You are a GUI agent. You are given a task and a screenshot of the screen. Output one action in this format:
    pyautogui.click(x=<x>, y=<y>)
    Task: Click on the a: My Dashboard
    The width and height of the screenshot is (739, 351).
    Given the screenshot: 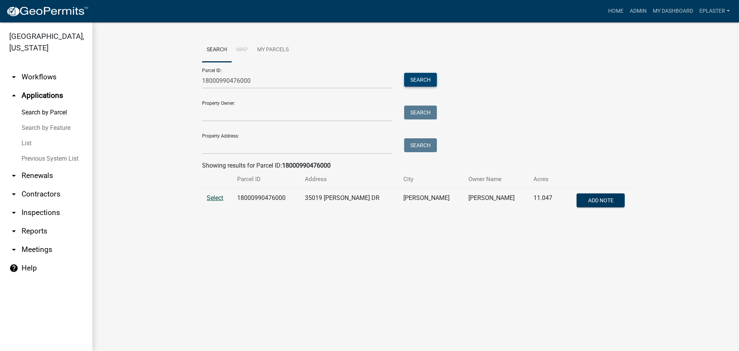 What is the action you would take?
    pyautogui.click(x=673, y=11)
    